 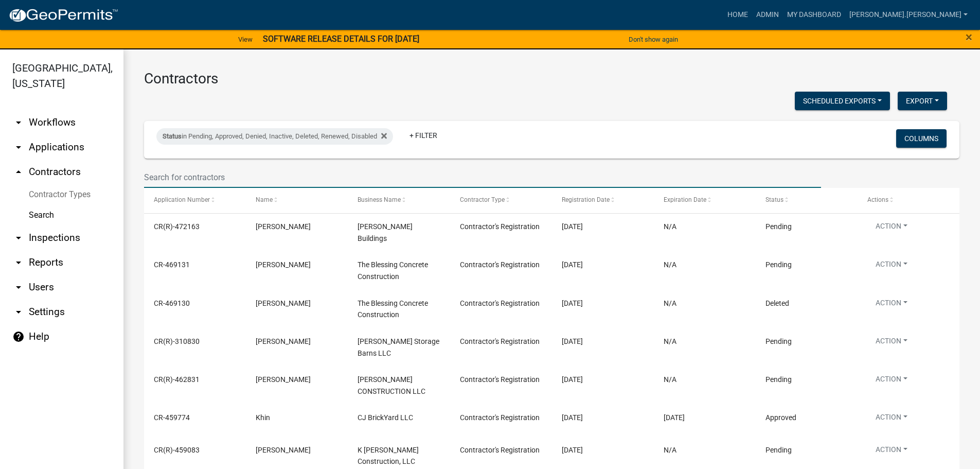 What do you see at coordinates (283, 226) in the screenshot?
I see `span: Sean Cain` at bounding box center [283, 226].